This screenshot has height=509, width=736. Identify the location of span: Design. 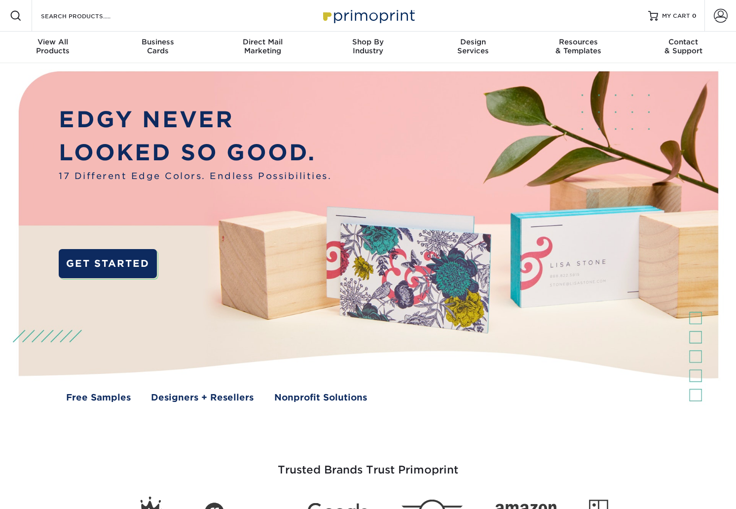
(473, 42).